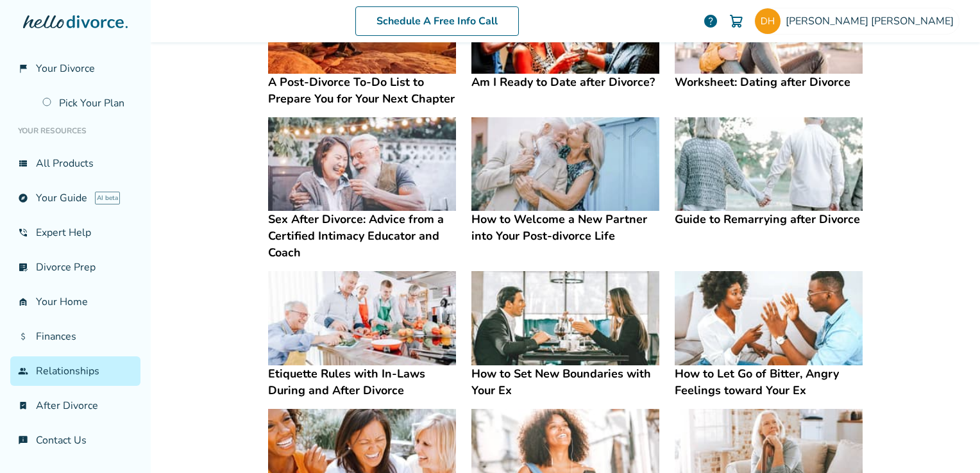 Image resolution: width=980 pixels, height=473 pixels. Describe the element at coordinates (23, 406) in the screenshot. I see `span: bookmark_check` at that location.